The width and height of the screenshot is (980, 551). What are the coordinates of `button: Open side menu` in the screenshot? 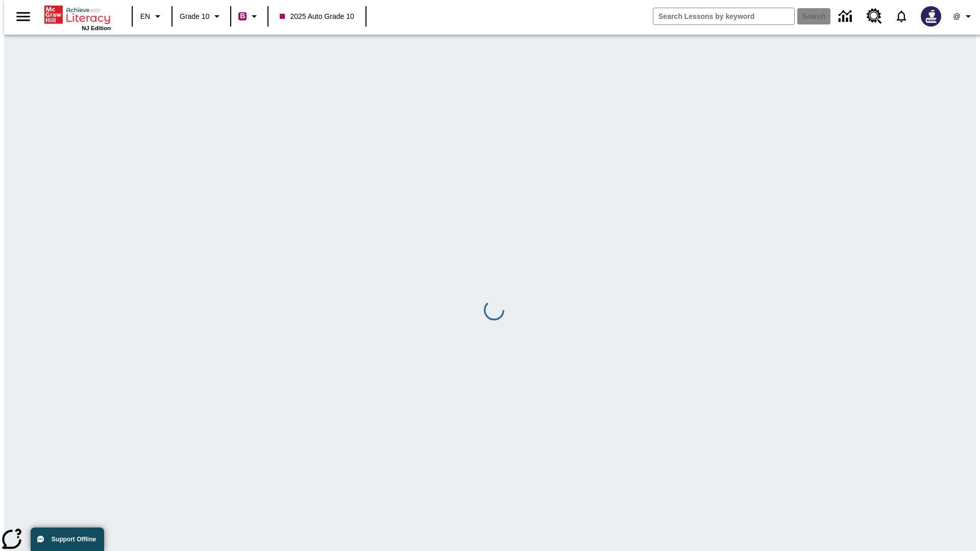 It's located at (23, 16).